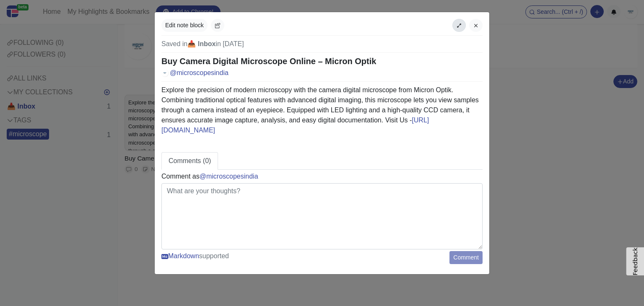 The image size is (644, 306). What do you see at coordinates (322, 110) in the screenshot?
I see `p: Explore the precision of modern microscopy with the camera digital microscope from Micron Optik. ...` at bounding box center [322, 110].